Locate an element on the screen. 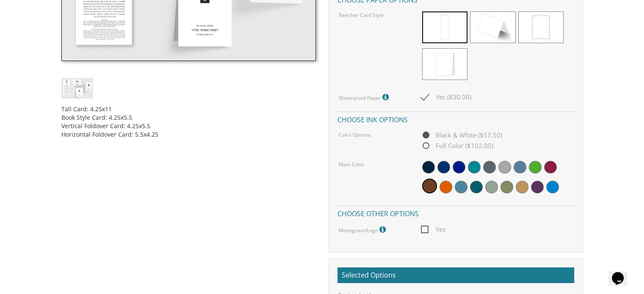 This screenshot has width=644, height=294. h2: Selected Options is located at coordinates (455, 275).